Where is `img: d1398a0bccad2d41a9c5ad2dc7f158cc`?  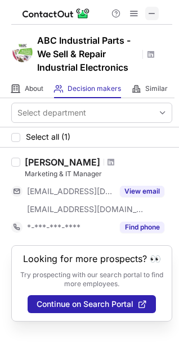 img: d1398a0bccad2d41a9c5ad2dc7f158cc is located at coordinates (22, 52).